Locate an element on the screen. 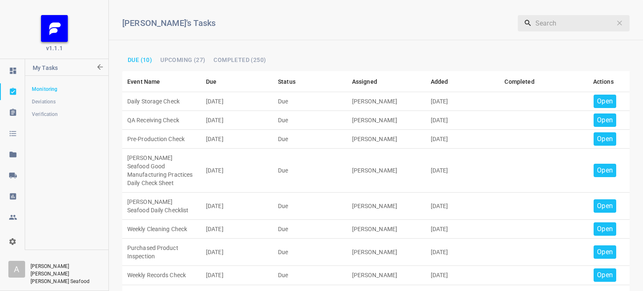  span: Due is located at coordinates (216, 82).